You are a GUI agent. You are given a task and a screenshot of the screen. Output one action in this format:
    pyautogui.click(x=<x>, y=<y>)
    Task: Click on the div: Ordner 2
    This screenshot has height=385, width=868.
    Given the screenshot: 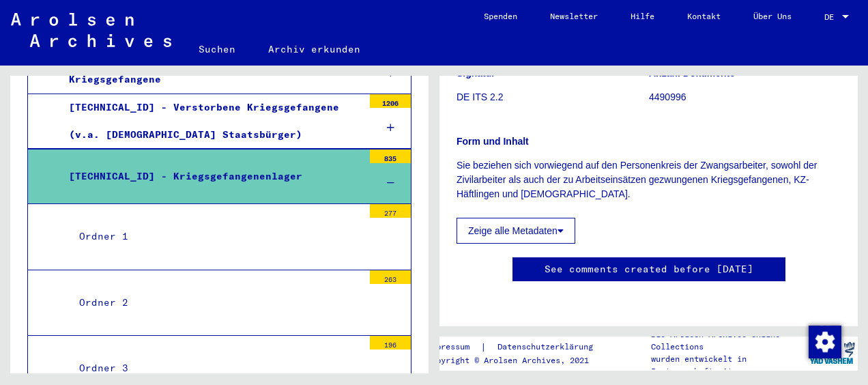 What is the action you would take?
    pyautogui.click(x=216, y=303)
    